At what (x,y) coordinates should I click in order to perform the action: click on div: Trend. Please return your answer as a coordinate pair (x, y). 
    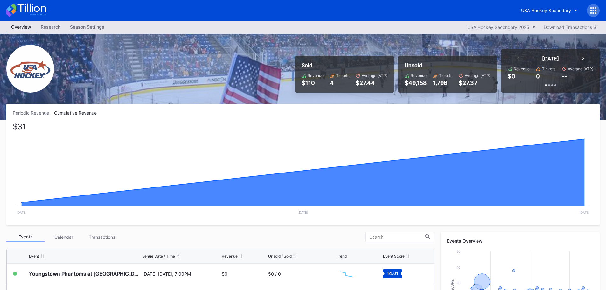
    Looking at the image, I should click on (342, 256).